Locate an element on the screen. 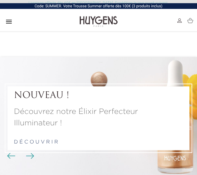 Image resolution: width=197 pixels, height=175 pixels. a: d é c o u v r i r is located at coordinates (36, 142).